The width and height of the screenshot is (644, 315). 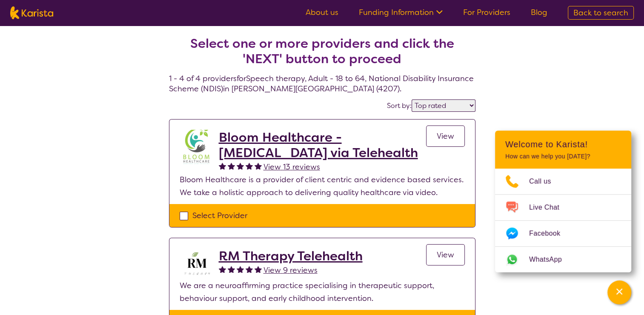 What do you see at coordinates (290, 270) in the screenshot?
I see `span: View 9 reviews` at bounding box center [290, 270].